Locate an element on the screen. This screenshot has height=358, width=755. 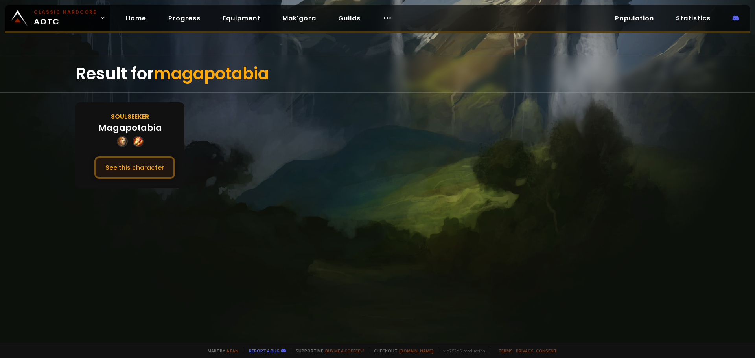
span: Made by is located at coordinates (221, 351).